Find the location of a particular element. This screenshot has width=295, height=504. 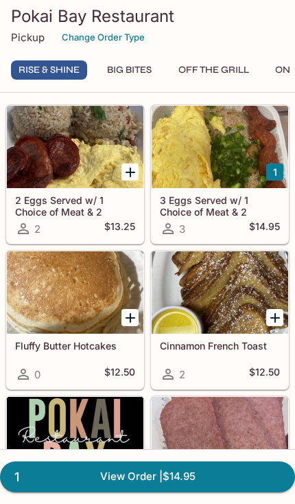

div: Stuffed Custard French Toast is located at coordinates (75, 438).